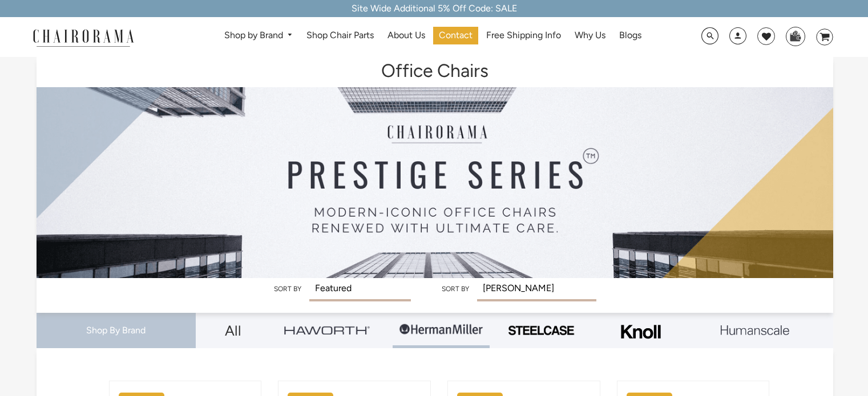 This screenshot has width=868, height=396. I want to click on img: chairorama, so click(84, 37).